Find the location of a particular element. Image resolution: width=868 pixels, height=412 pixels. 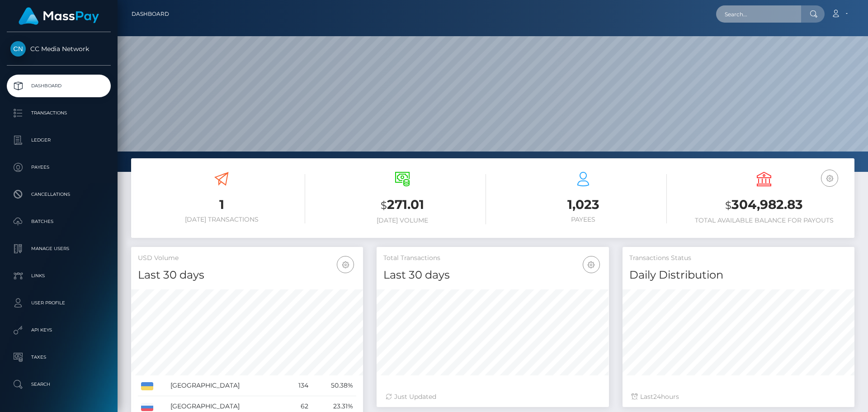

p: Taxes is located at coordinates (59, 357).